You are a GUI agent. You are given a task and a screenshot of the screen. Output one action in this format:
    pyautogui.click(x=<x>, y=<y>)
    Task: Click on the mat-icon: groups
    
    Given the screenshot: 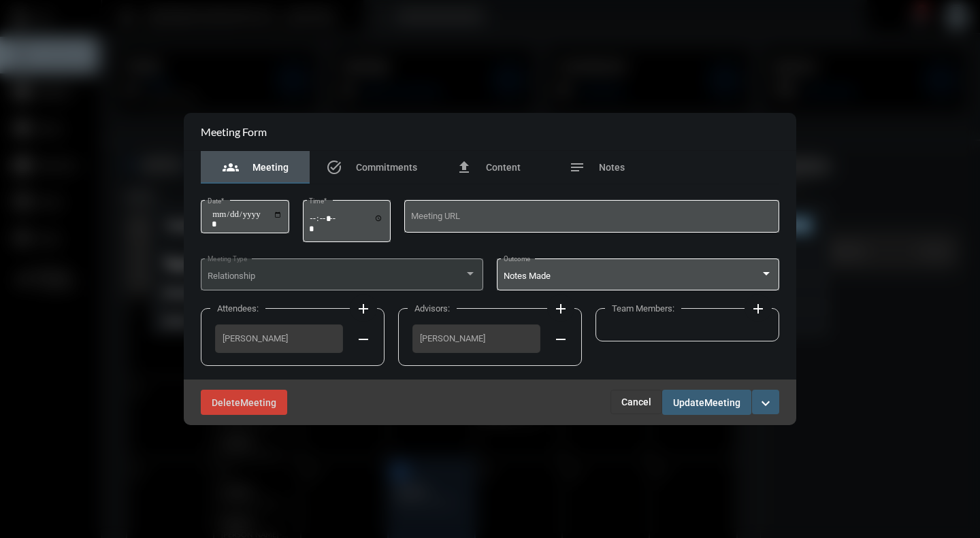 What is the action you would take?
    pyautogui.click(x=230, y=167)
    